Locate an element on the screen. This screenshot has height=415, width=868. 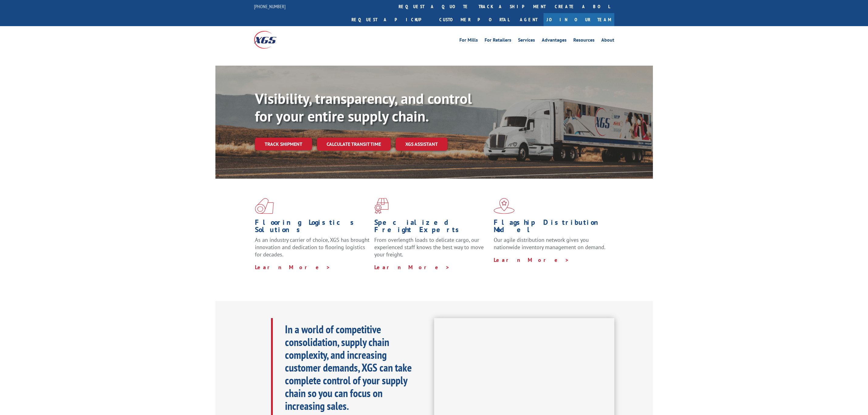
a: Track shipment is located at coordinates (283, 144).